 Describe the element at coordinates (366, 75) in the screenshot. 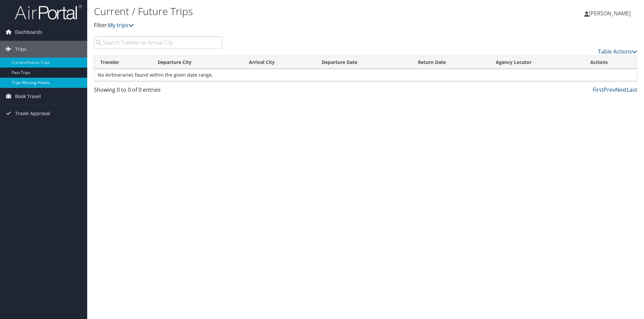

I see `td: No Airtineraries found within the given date range.` at that location.